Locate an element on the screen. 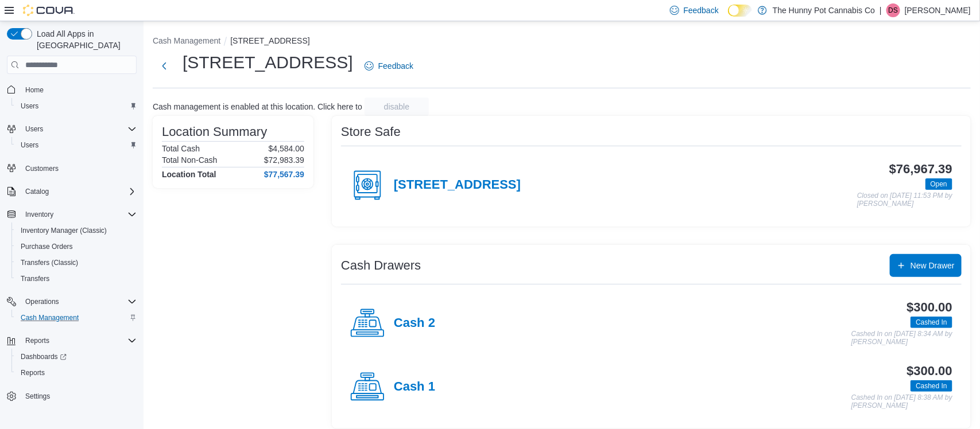 Image resolution: width=980 pixels, height=429 pixels. h3: Location Summary is located at coordinates (214, 132).